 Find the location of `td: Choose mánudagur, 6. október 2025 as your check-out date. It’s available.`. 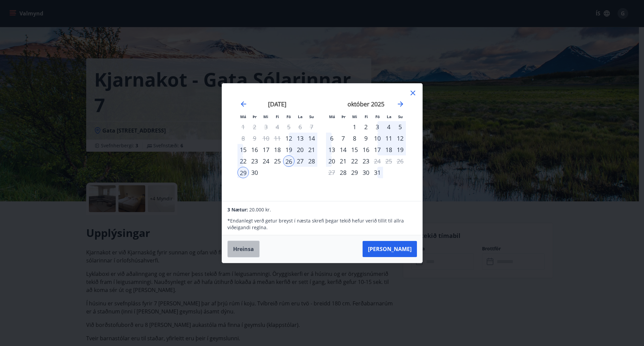

td: Choose mánudagur, 6. október 2025 as your check-out date. It’s available. is located at coordinates (332, 138).